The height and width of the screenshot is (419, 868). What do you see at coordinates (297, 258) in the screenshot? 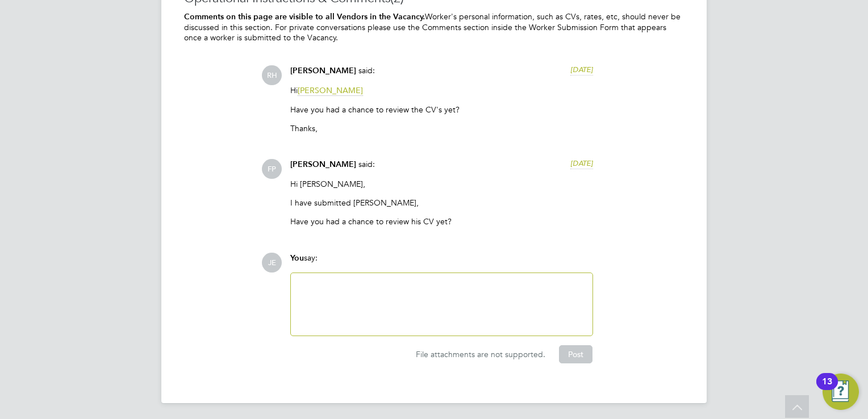
I see `span: You` at bounding box center [297, 258].